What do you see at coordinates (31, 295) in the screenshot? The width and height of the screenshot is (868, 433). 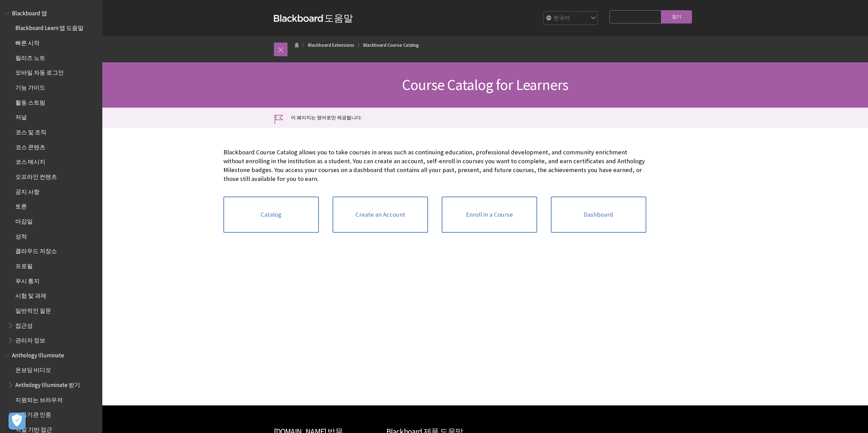 I see `span: 시험 및 과제` at bounding box center [31, 295].